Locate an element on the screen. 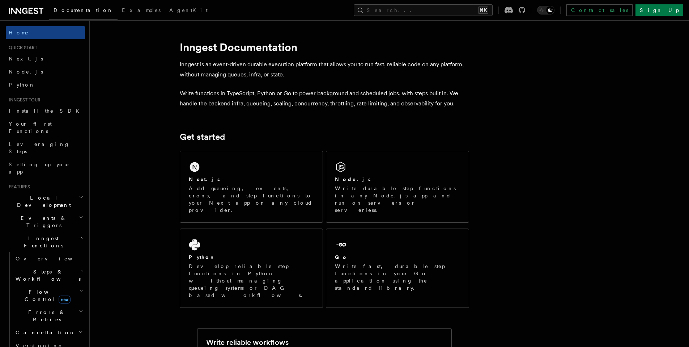 Image resolution: width=689 pixels, height=347 pixels. span: Setting up your app is located at coordinates (40, 168).